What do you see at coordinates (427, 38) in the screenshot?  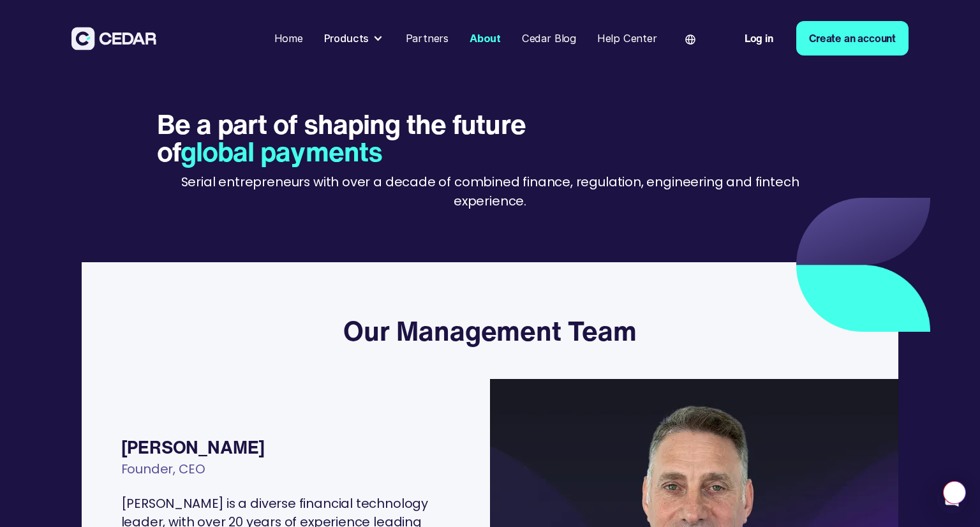 I see `a: Partners` at bounding box center [427, 38].